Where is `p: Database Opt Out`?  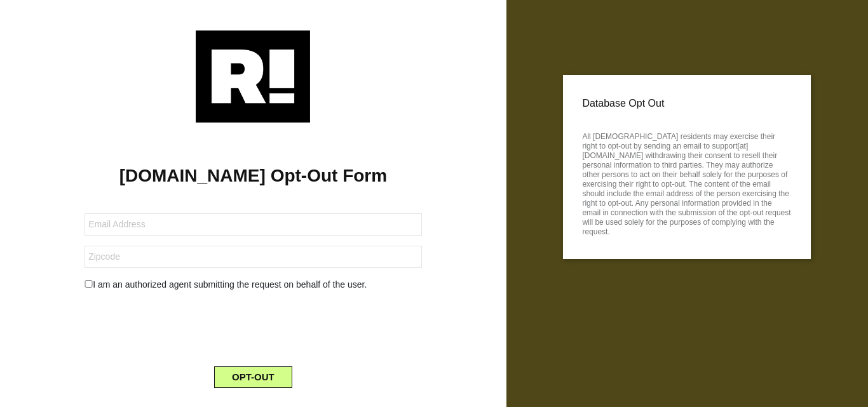
p: Database Opt Out is located at coordinates (687, 103).